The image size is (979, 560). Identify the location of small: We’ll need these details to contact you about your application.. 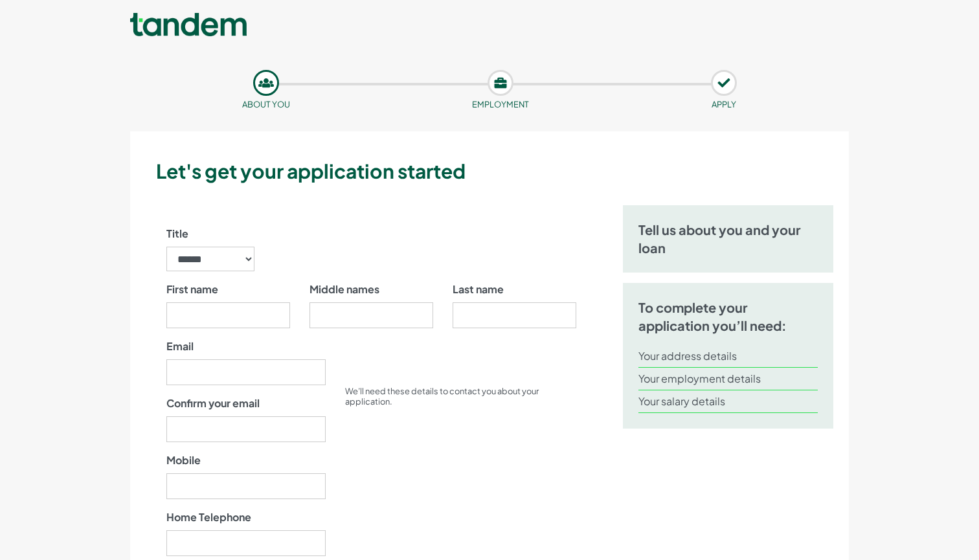
(442, 396).